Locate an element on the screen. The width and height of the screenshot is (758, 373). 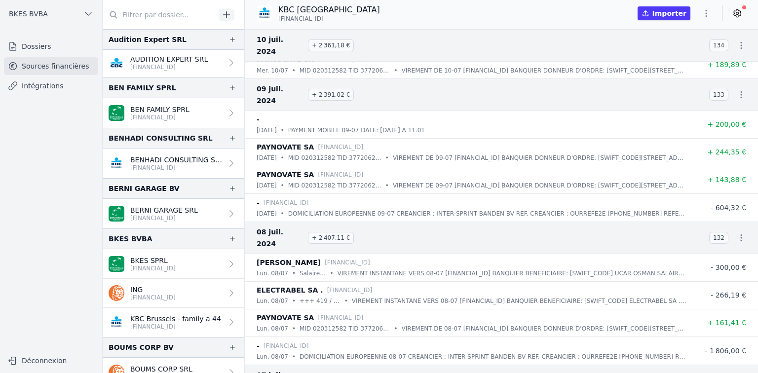
span: + 244,35 € is located at coordinates (726, 152).